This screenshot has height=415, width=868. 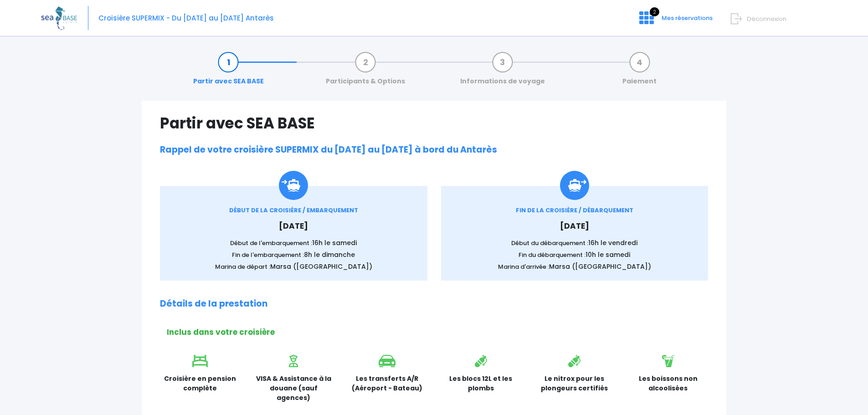 What do you see at coordinates (437, 332) in the screenshot?
I see `h2: Inclus dans votre croisière` at bounding box center [437, 332].